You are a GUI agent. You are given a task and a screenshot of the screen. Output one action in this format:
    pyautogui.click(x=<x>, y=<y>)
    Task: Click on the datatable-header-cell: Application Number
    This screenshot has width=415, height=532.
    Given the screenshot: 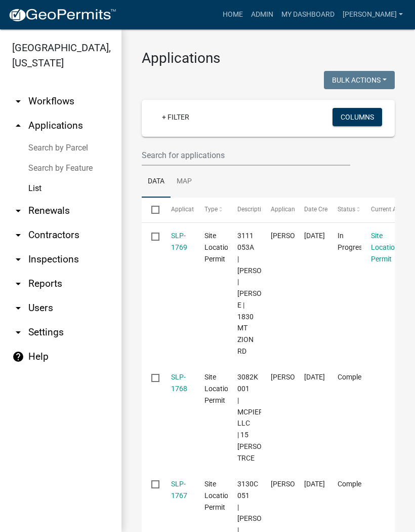 What is the action you would take?
    pyautogui.click(x=178, y=210)
    